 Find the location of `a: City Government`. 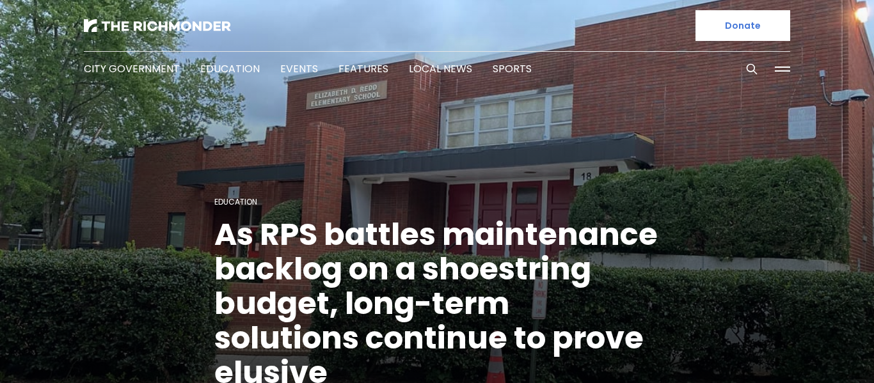

a: City Government is located at coordinates (132, 68).